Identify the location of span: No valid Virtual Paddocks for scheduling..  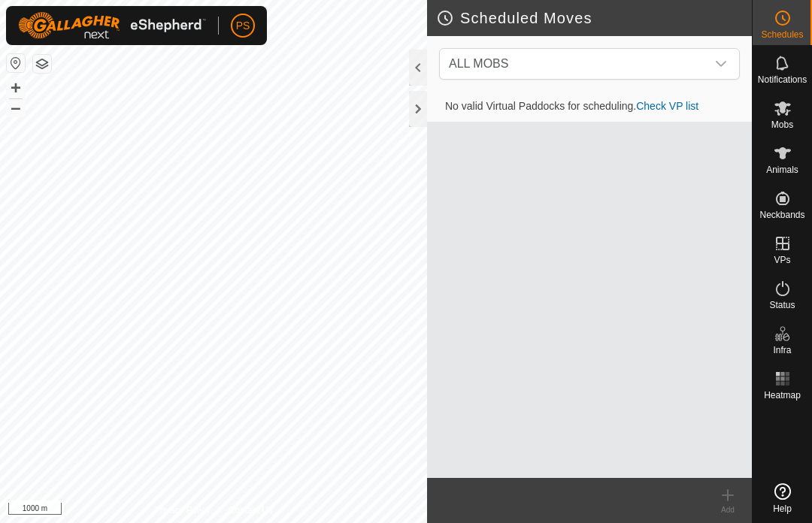
(571, 105).